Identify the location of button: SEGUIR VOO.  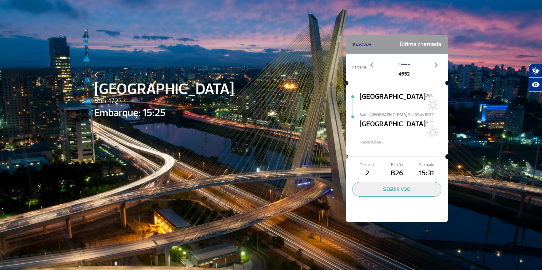
(397, 189).